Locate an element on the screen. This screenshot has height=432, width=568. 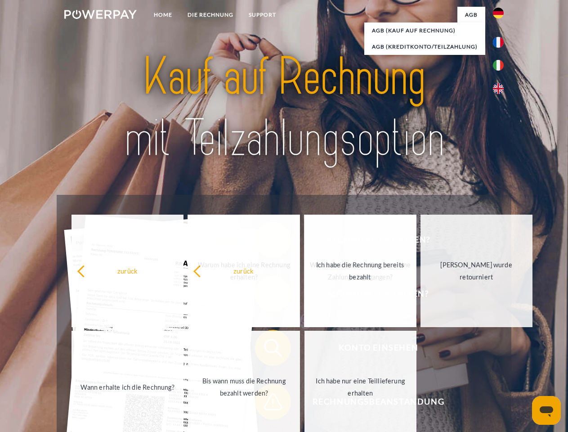
a: agb is located at coordinates (472, 15).